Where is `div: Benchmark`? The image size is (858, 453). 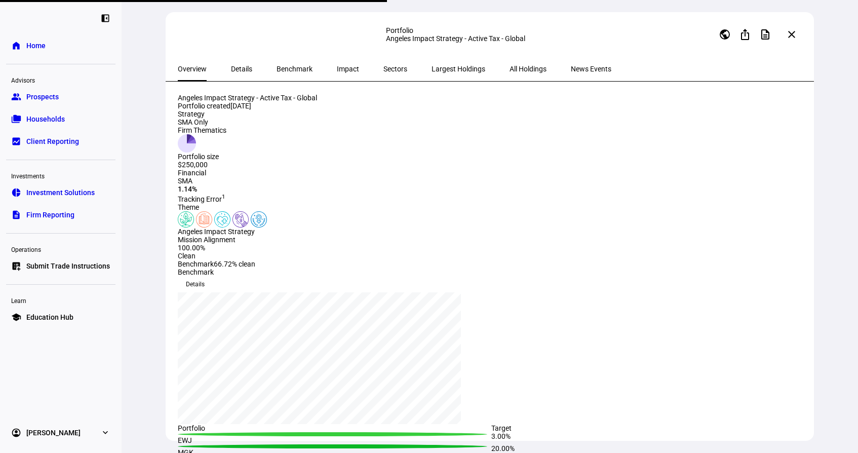 div: Benchmark is located at coordinates (492, 272).